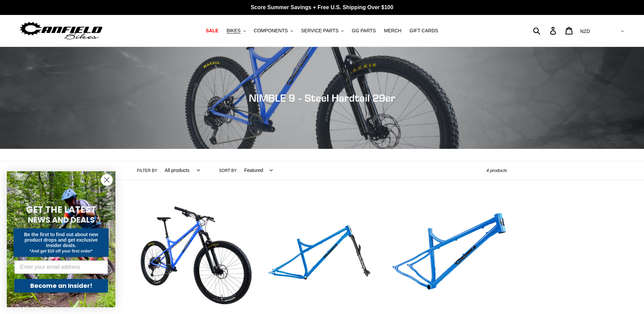 The width and height of the screenshot is (644, 314). I want to click on span: NIMBLE 9 - Steel Hardtail 29er, so click(322, 98).